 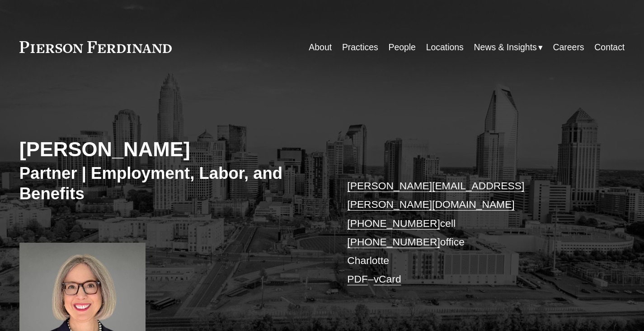 What do you see at coordinates (508, 47) in the screenshot?
I see `a: folder dropdown` at bounding box center [508, 47].